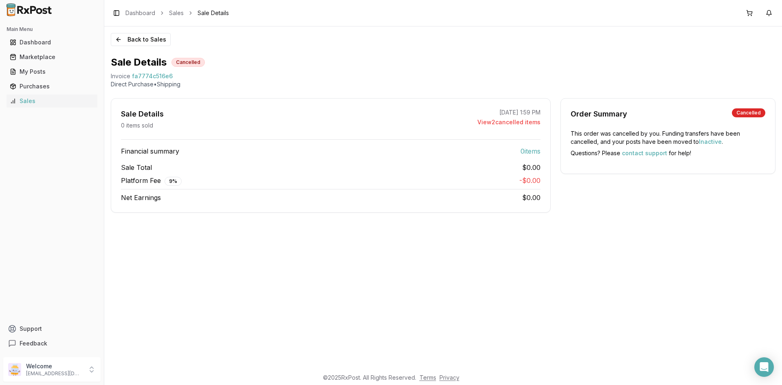 This screenshot has height=385, width=782. Describe the element at coordinates (668, 138) in the screenshot. I see `div: This order was cancelled by you. Funding transfers have been cancelled, and your posts have been ...` at that location.